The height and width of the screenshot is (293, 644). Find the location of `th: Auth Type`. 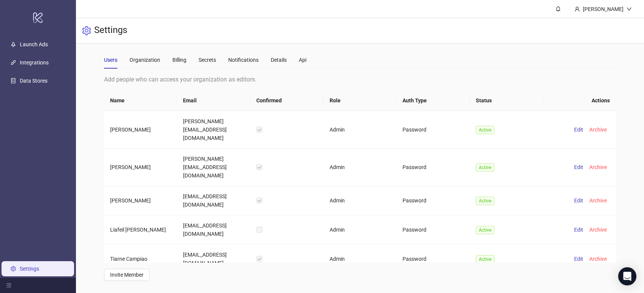

th: Auth Type is located at coordinates (433, 100).